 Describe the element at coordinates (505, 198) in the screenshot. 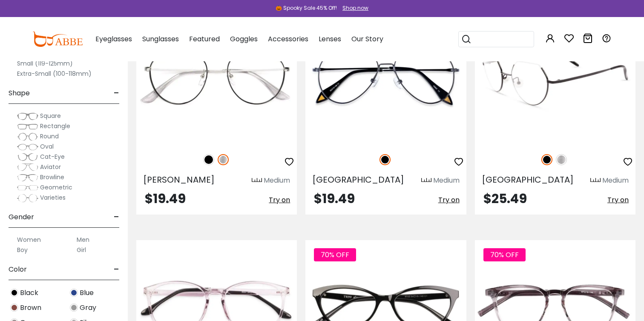

I see `span: $25.49` at that location.